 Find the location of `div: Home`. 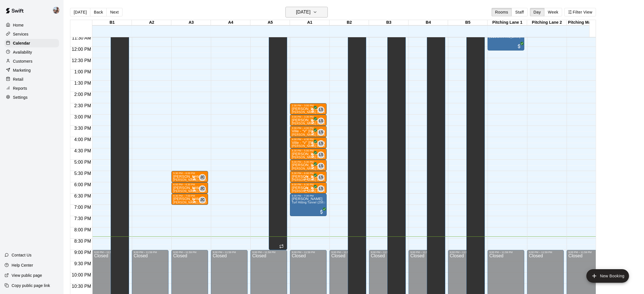

div: Home is located at coordinates (32, 25).